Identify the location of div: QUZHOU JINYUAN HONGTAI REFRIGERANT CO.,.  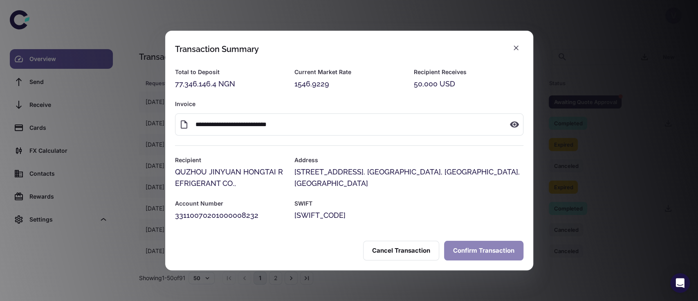
(230, 178).